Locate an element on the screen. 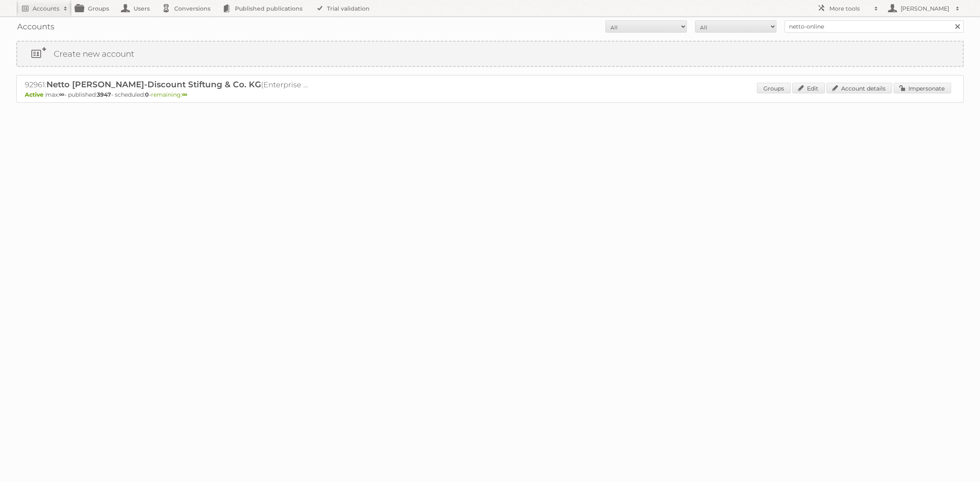 The width and height of the screenshot is (980, 482). a: Create new account is located at coordinates (490, 54).